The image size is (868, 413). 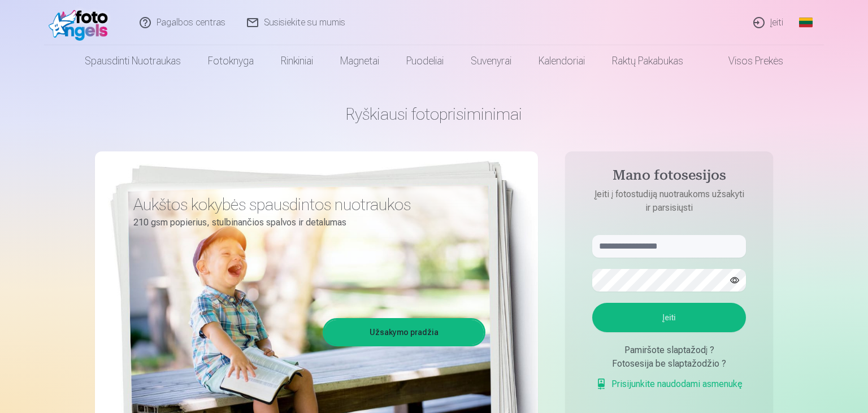 I want to click on button: Įeiti, so click(x=669, y=318).